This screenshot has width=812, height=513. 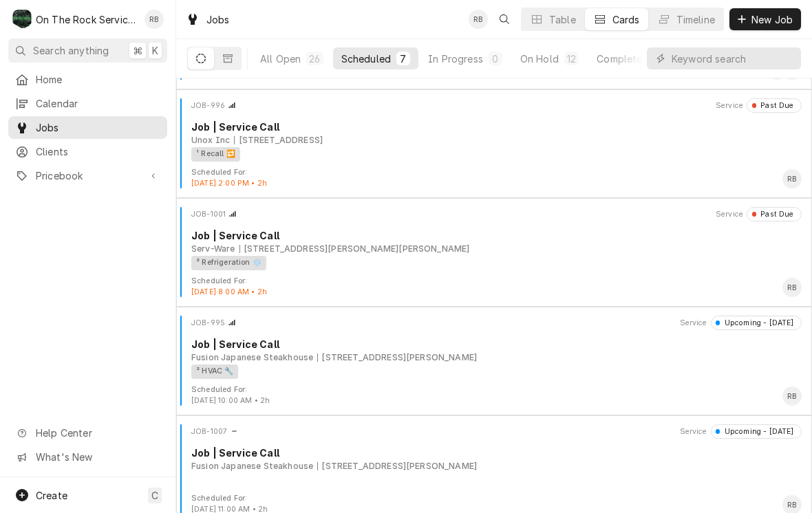 What do you see at coordinates (495, 58) in the screenshot?
I see `div: 0` at bounding box center [495, 58].